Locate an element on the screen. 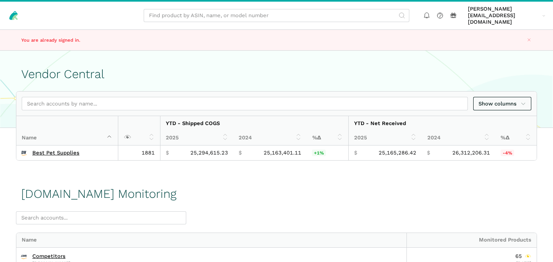 This screenshot has height=262, width=553. th: : activate to sort column ascending is located at coordinates (139, 131).